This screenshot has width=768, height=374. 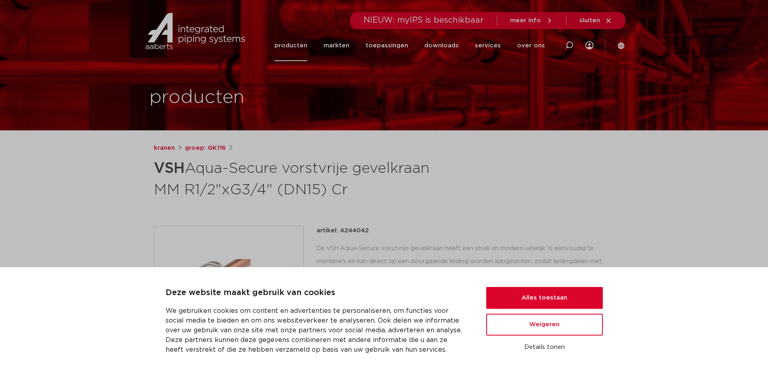 What do you see at coordinates (205, 148) in the screenshot?
I see `a: groep: GK116` at bounding box center [205, 148].